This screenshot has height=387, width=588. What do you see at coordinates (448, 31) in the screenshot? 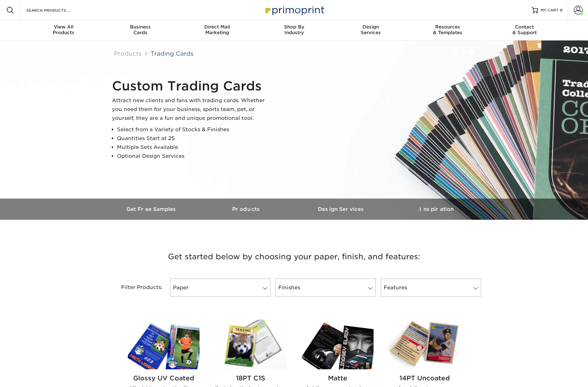
I see `a: Resources& Templates` at bounding box center [448, 31].